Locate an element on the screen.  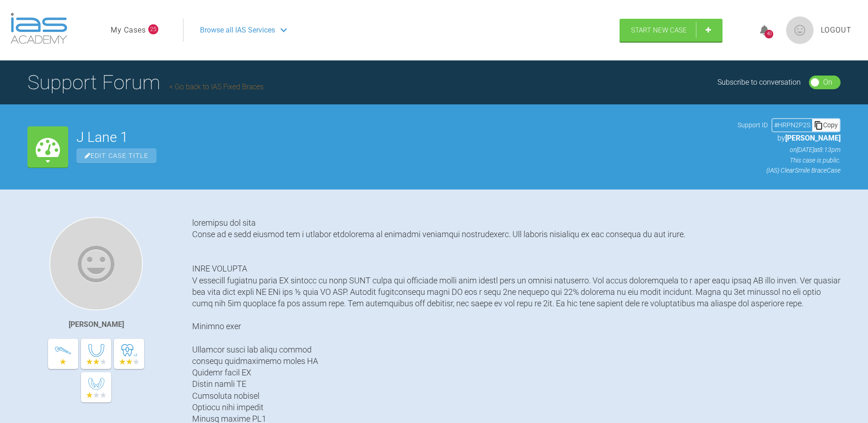
a: Logout is located at coordinates (836, 30).